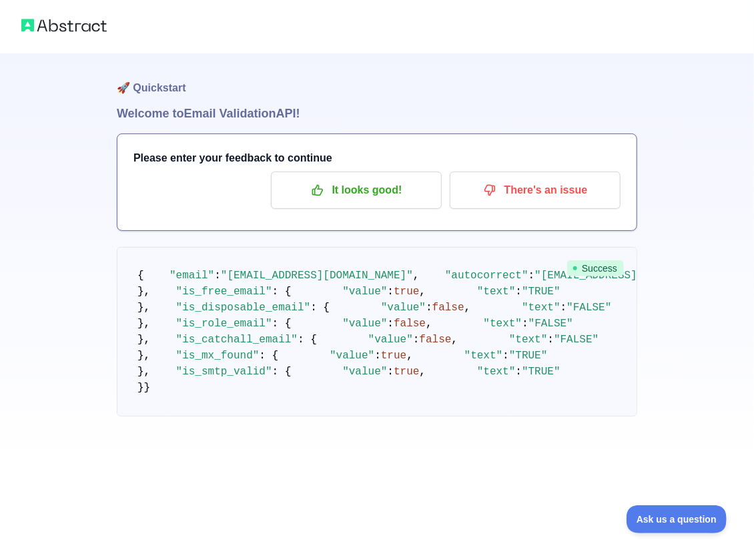 The width and height of the screenshot is (754, 560). What do you see at coordinates (377, 79) in the screenshot?
I see `h1: 🚀 Quickstart` at bounding box center [377, 79].